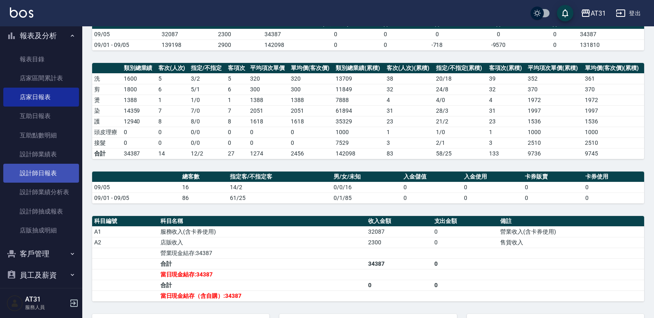 The width and height of the screenshot is (654, 318). Describe the element at coordinates (268, 153) in the screenshot. I see `td: 1274` at that location.